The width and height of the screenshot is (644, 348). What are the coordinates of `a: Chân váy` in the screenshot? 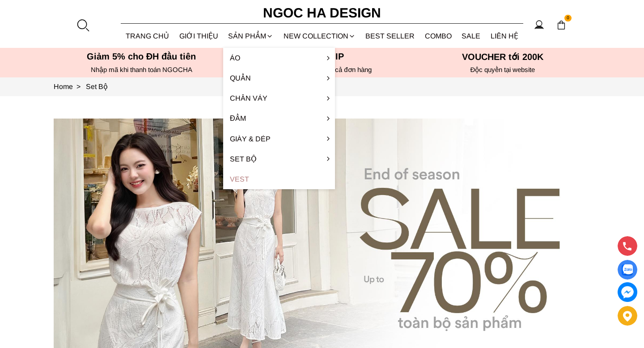 It's located at (279, 98).